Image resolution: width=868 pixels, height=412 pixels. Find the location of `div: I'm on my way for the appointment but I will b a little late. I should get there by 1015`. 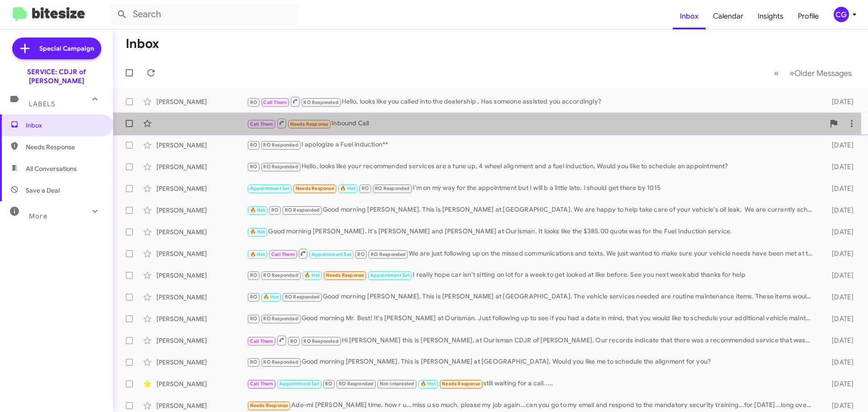

div: I'm on my way for the appointment but I will b a little late. I should get there by 1015 is located at coordinates (532, 188).